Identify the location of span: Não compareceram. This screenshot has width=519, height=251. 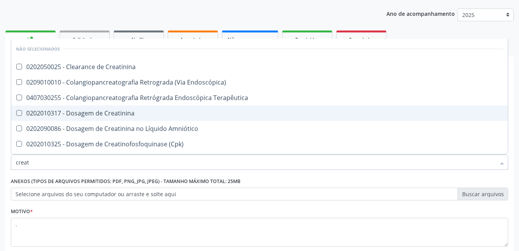
(250, 39).